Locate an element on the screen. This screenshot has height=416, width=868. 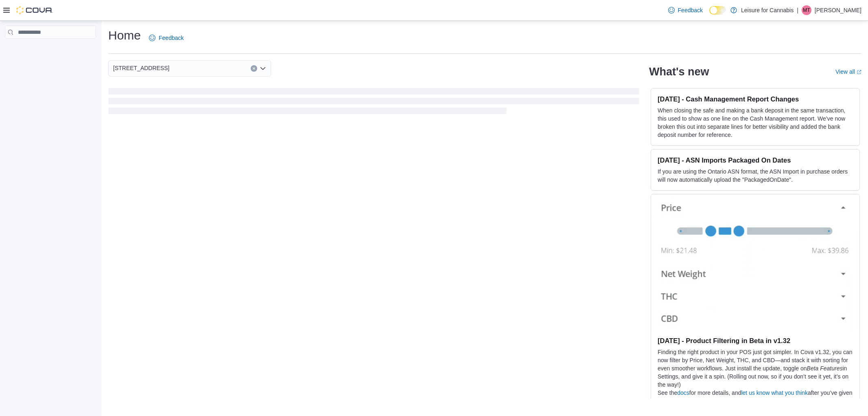
a: View allExternal link is located at coordinates (849, 71).